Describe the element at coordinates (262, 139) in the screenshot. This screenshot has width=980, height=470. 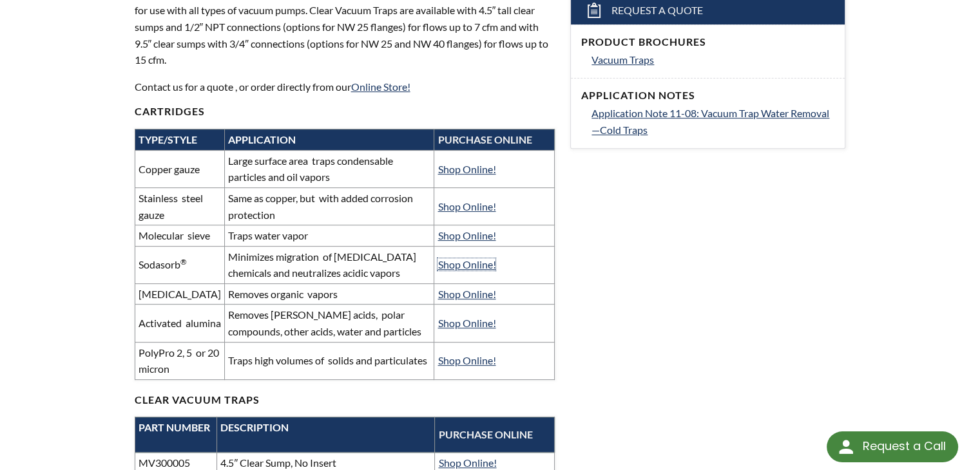
I see `strong: APPLICATION` at that location.